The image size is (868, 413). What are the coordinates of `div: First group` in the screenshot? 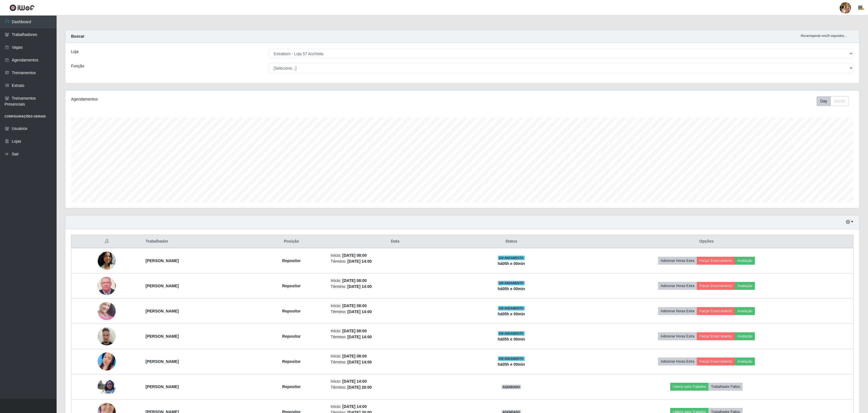 It's located at (832, 101).